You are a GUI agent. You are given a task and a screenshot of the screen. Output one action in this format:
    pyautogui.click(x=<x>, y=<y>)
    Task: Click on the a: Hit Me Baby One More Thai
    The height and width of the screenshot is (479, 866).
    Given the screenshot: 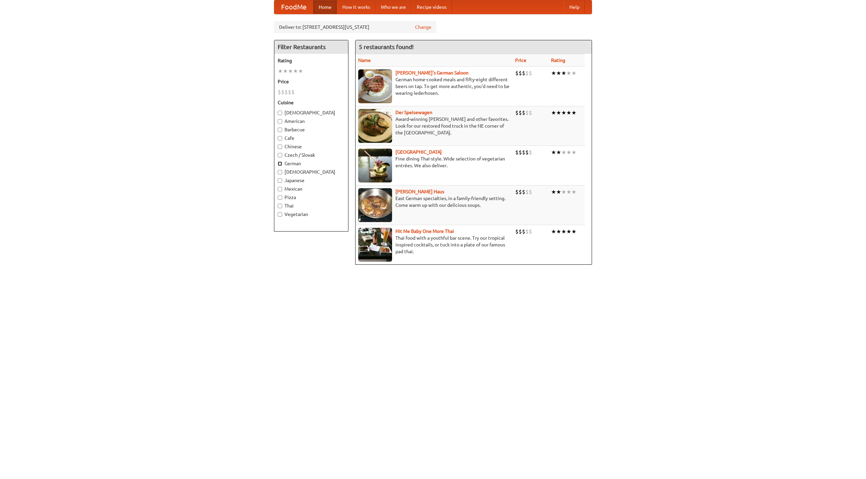 What is the action you would take?
    pyautogui.click(x=424, y=231)
    